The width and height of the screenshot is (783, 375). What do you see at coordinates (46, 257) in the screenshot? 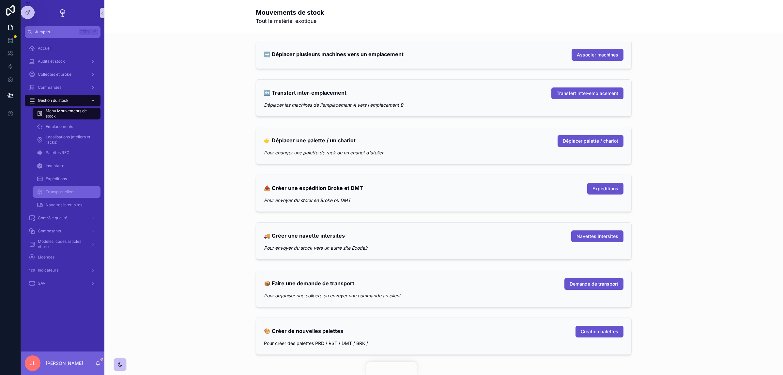
I see `span: Licences` at bounding box center [46, 257].